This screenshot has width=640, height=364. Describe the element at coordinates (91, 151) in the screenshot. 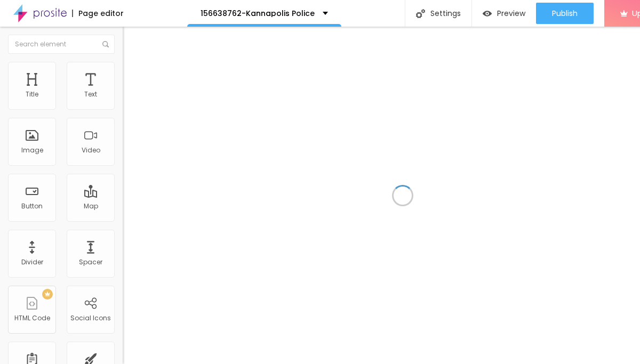

I see `div: Video` at that location.